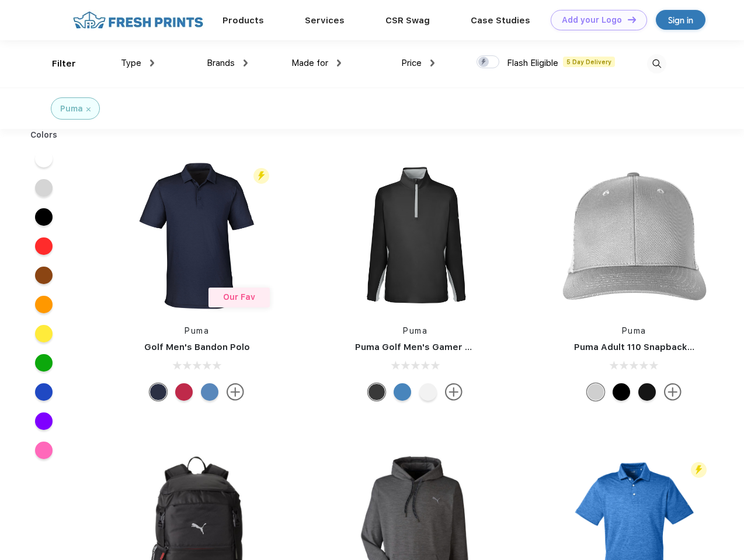 This screenshot has height=560, width=744. Describe the element at coordinates (64, 63) in the screenshot. I see `div: Filter` at that location.